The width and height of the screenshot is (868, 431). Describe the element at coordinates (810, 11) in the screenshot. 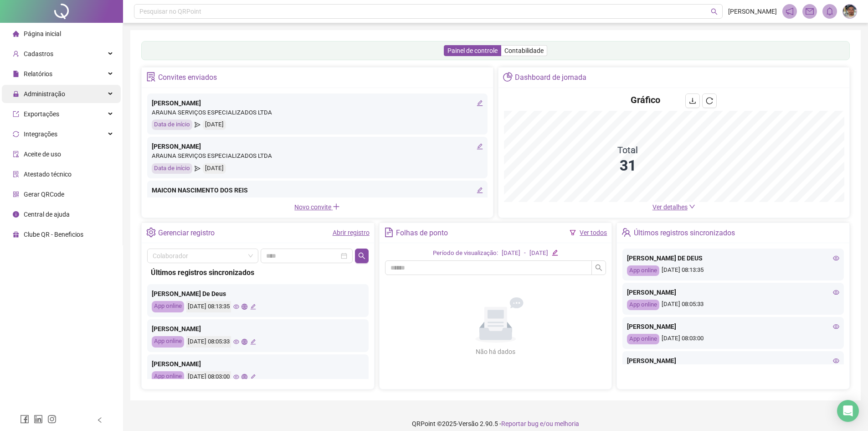

I see `span: mail` at that location.